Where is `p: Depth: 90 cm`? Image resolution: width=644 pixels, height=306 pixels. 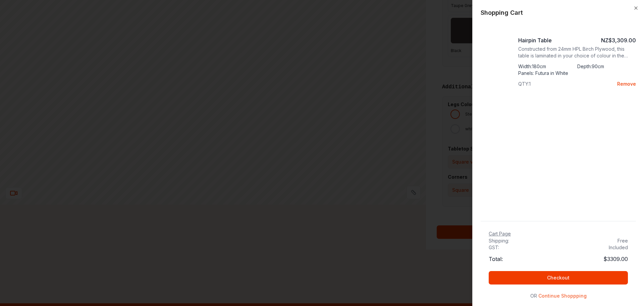
p: Depth: 90 cm is located at coordinates (607, 66).